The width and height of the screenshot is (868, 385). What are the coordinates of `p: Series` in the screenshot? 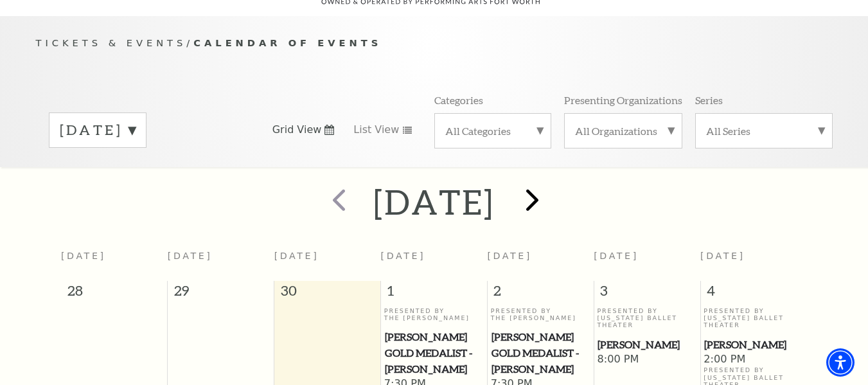 It's located at (709, 100).